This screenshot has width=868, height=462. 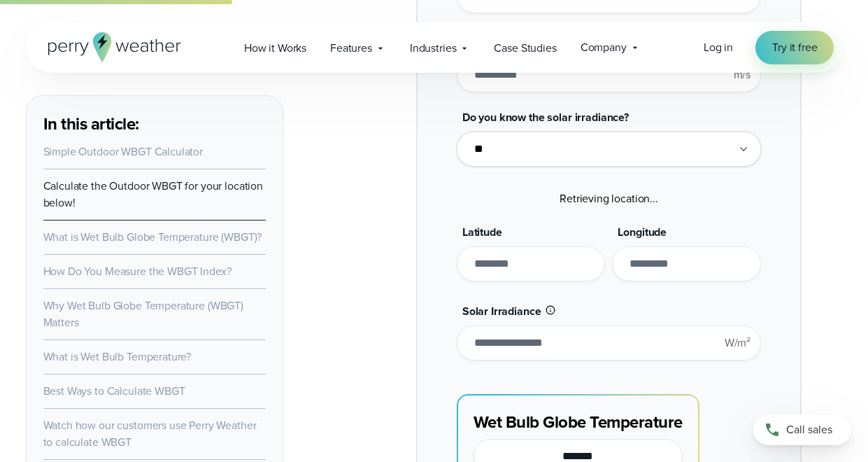 I want to click on a: Watch how our customers use Perry Weather to calculate WBGT, so click(x=150, y=433).